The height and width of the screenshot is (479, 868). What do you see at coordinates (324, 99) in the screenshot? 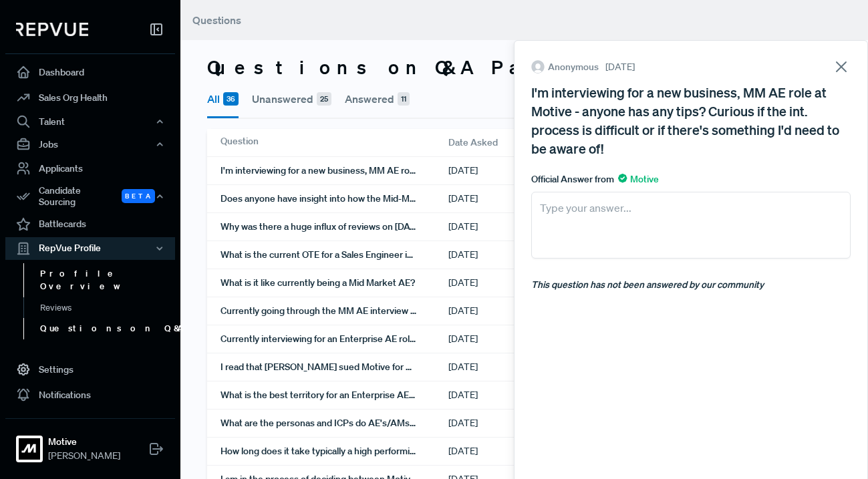
I see `span: 25` at bounding box center [324, 99].